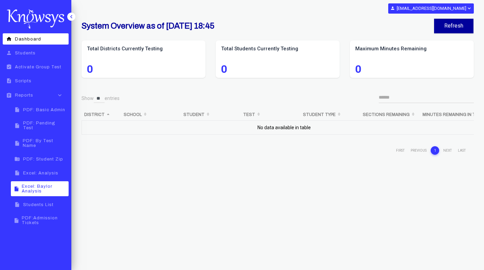  What do you see at coordinates (28, 39) in the screenshot?
I see `span: Dashboard` at bounding box center [28, 39].